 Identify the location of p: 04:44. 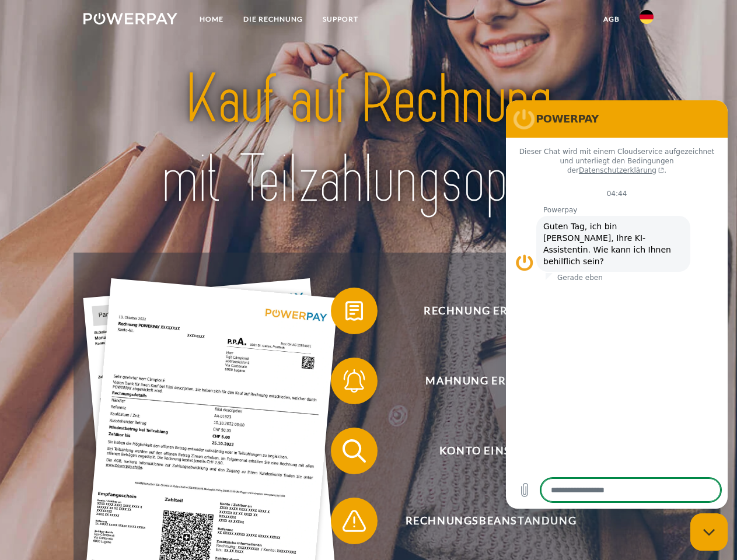
(111, 93).